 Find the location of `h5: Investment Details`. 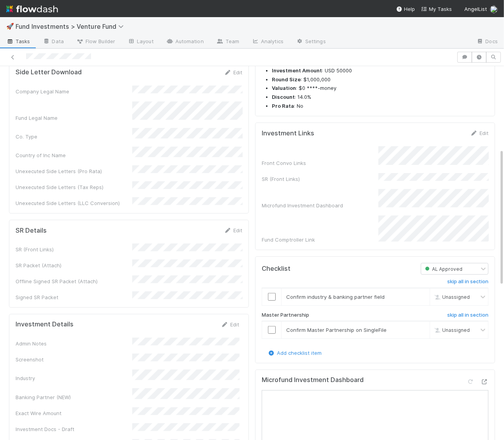

h5: Investment Details is located at coordinates (45, 324).